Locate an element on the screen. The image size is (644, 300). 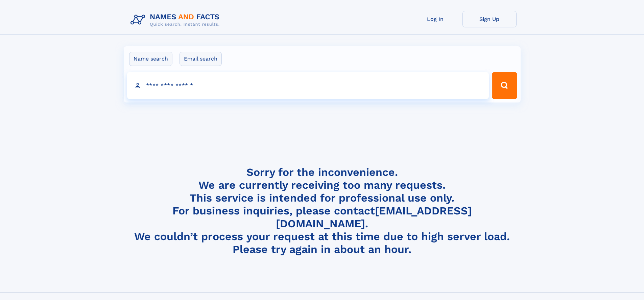
a: Sign Up is located at coordinates (489, 19).